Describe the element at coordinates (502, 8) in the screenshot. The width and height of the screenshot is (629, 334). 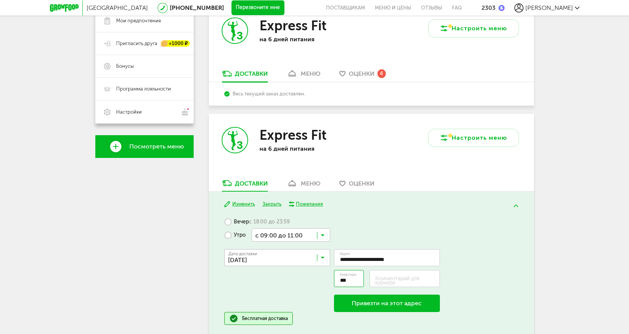
I see `img: bonus_b.cdccf46.png` at that location.